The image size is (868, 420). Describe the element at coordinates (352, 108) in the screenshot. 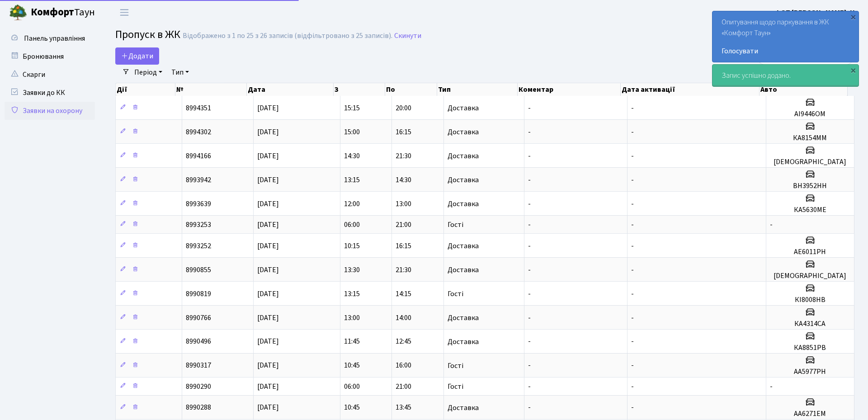

I see `span: 15:15` at that location.